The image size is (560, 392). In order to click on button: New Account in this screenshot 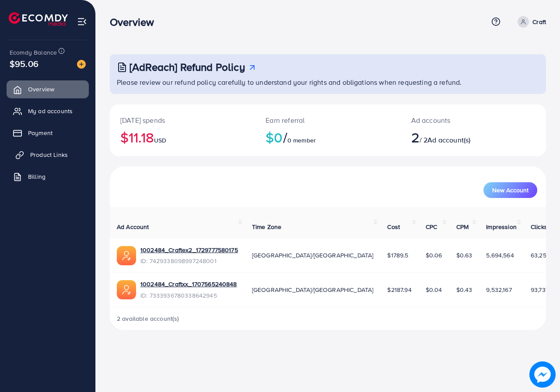, I will do `click(510, 190)`.